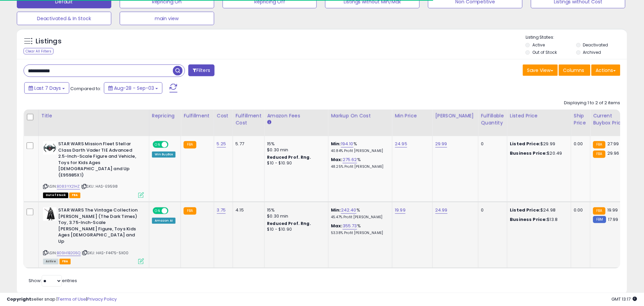  What do you see at coordinates (401, 144) in the screenshot?
I see `a: 24.95` at bounding box center [401, 144].